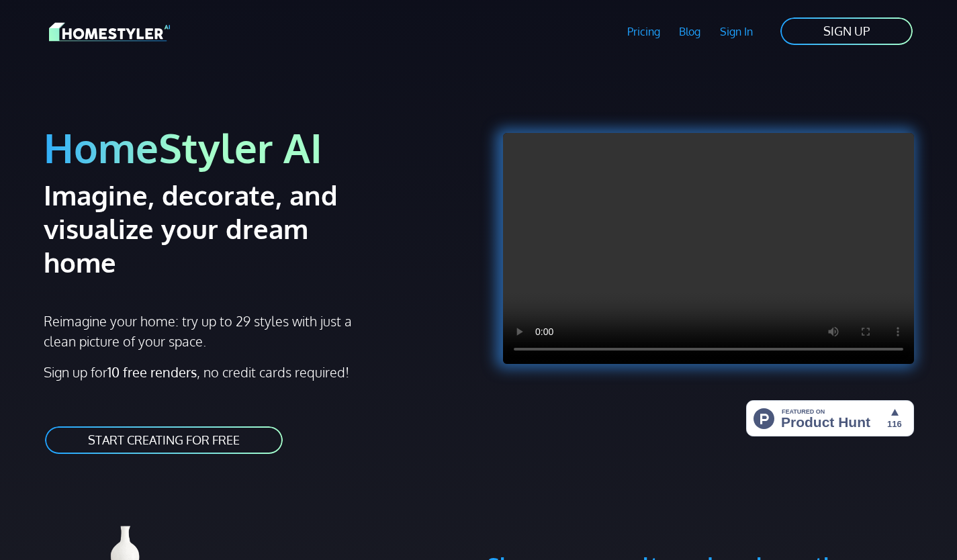 Image resolution: width=957 pixels, height=560 pixels. I want to click on strong: 10 free renders, so click(152, 372).